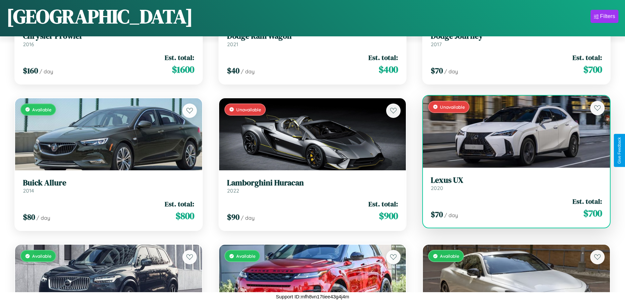 Image resolution: width=625 pixels, height=301 pixels. What do you see at coordinates (388, 216) in the screenshot?
I see `span: $ 900` at bounding box center [388, 216].